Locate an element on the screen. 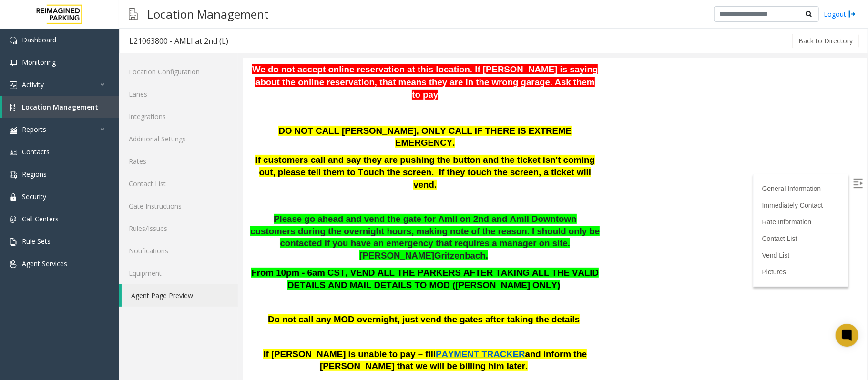 The width and height of the screenshot is (868, 380). span: Regions is located at coordinates (35, 174).